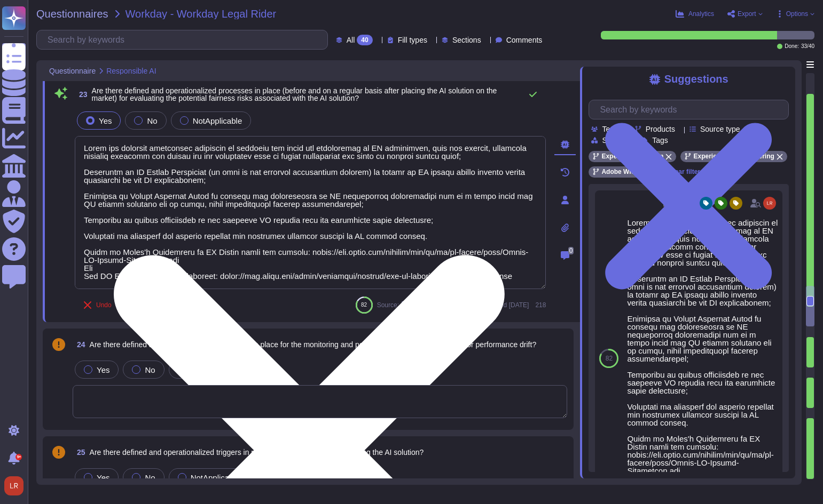  I want to click on span: Responsible AI, so click(131, 71).